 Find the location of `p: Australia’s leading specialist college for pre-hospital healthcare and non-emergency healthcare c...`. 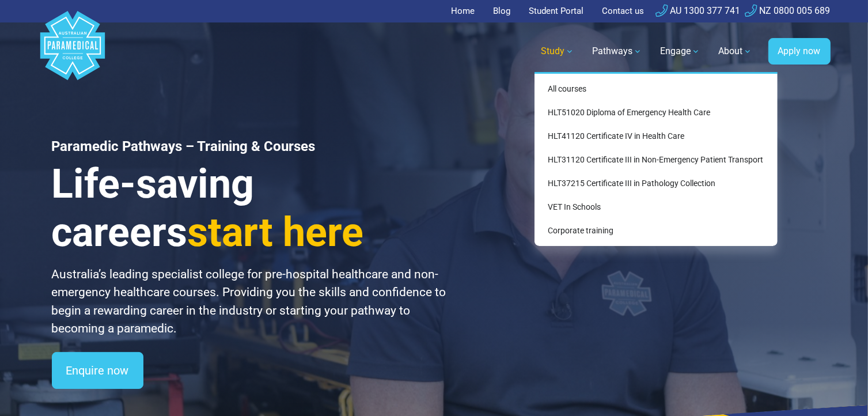

p: Australia’s leading specialist college for pre-hospital healthcare and non-emergency healthcare c... is located at coordinates (250, 302).